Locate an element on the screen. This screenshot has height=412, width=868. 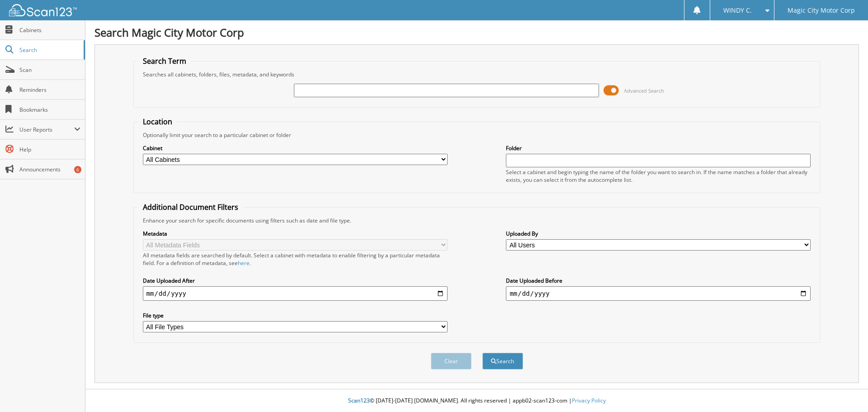
div: 6 is located at coordinates (78, 169).